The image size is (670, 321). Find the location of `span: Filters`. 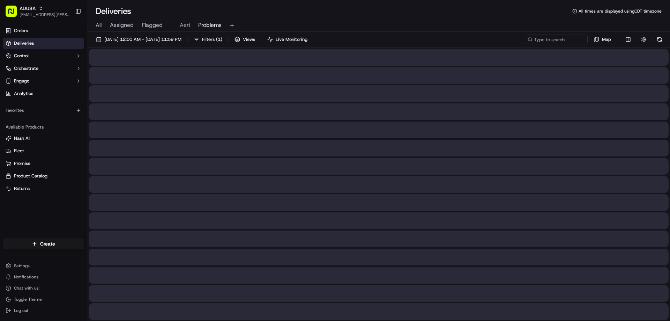

span: Filters is located at coordinates (212, 39).